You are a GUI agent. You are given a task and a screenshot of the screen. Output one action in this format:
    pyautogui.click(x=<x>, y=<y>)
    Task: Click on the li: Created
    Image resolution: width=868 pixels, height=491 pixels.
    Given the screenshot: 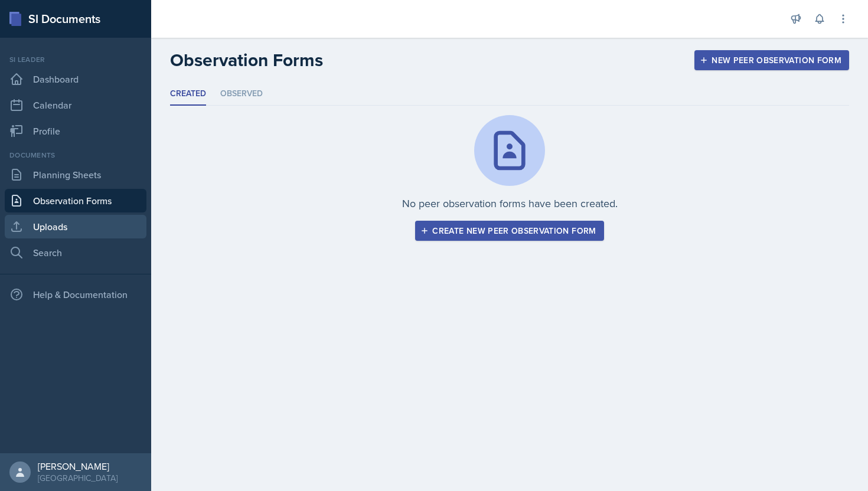 What is the action you would take?
    pyautogui.click(x=188, y=93)
    